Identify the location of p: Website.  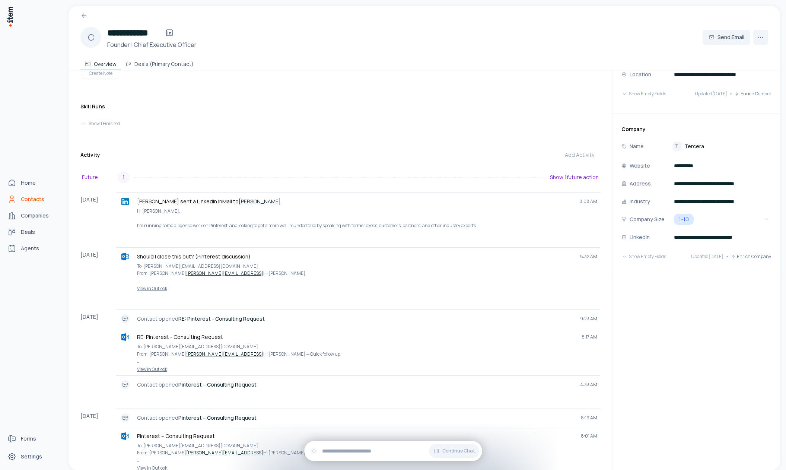
(640, 166).